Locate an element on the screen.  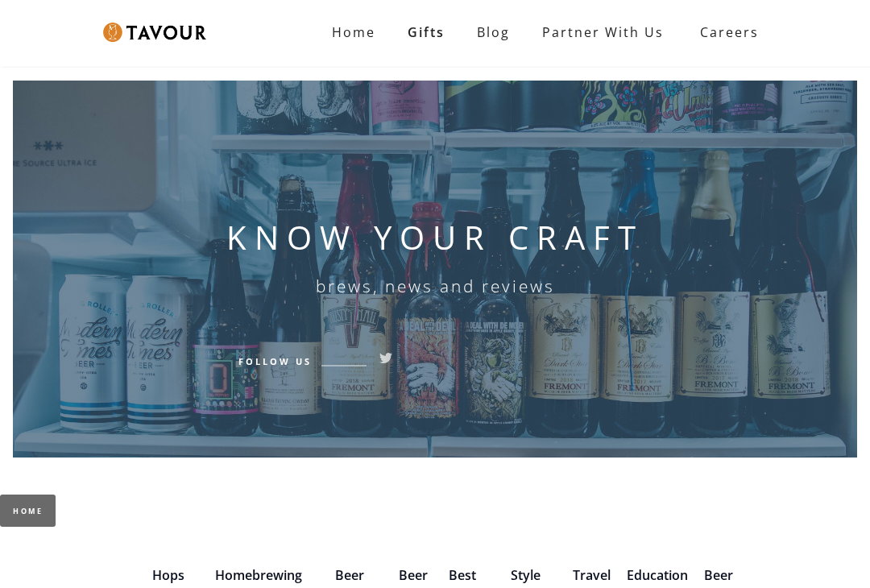
h6: Follow Us is located at coordinates (275, 360).